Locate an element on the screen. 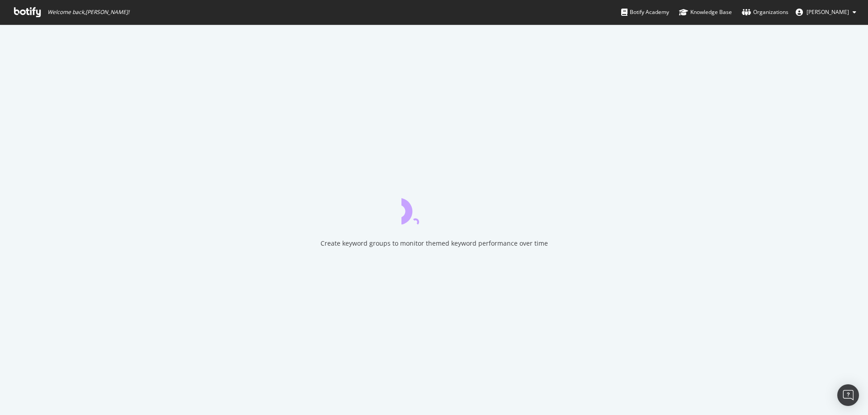 The width and height of the screenshot is (868, 415). div: Knowledge Base is located at coordinates (705, 12).